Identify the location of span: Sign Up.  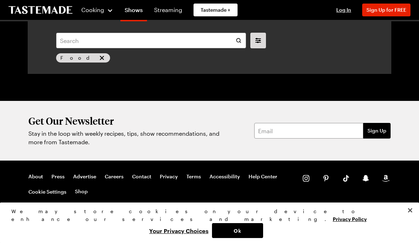
(377, 131).